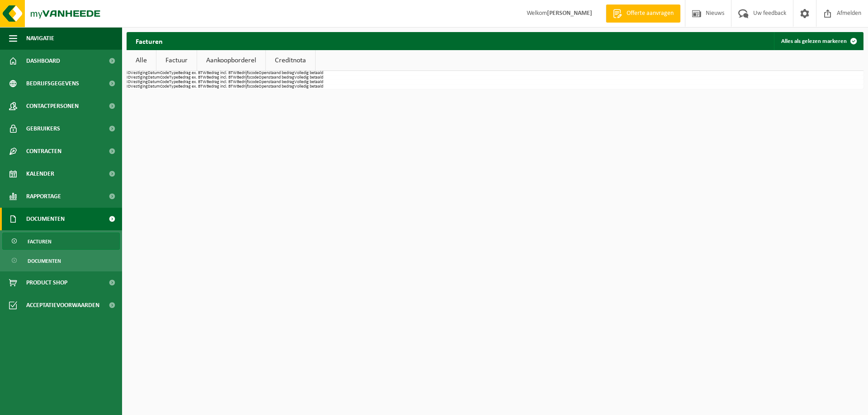 The width and height of the screenshot is (868, 415). Describe the element at coordinates (52, 84) in the screenshot. I see `span: Bedrijfsgegevens` at that location.